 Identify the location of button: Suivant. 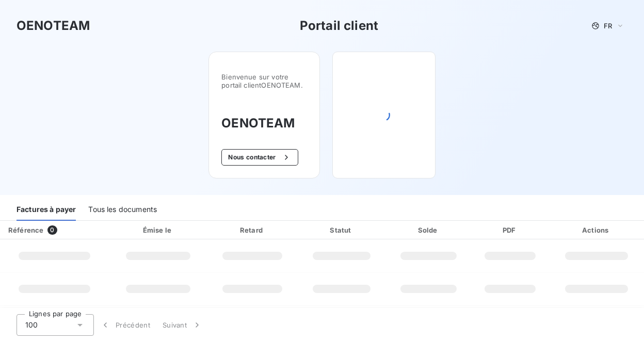
(182, 325).